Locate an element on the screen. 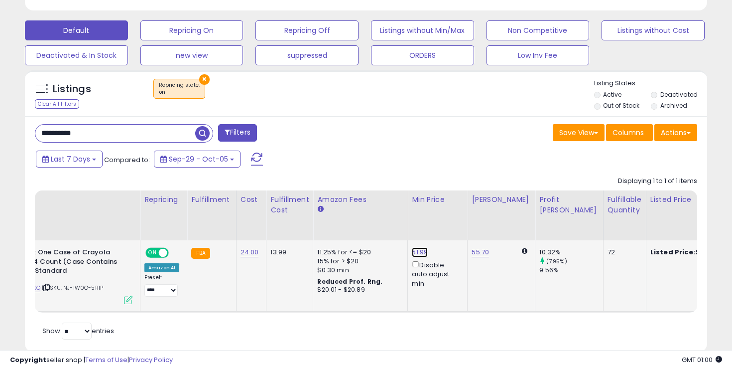 The height and width of the screenshot is (370, 732). div: Amazon AI is located at coordinates (162, 267).